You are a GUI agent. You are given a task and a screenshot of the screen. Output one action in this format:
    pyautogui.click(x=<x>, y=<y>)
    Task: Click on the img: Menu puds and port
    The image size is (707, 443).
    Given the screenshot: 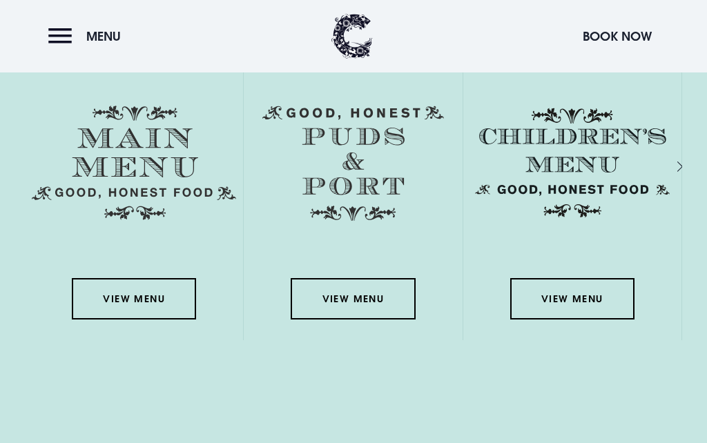 What is the action you would take?
    pyautogui.click(x=353, y=164)
    